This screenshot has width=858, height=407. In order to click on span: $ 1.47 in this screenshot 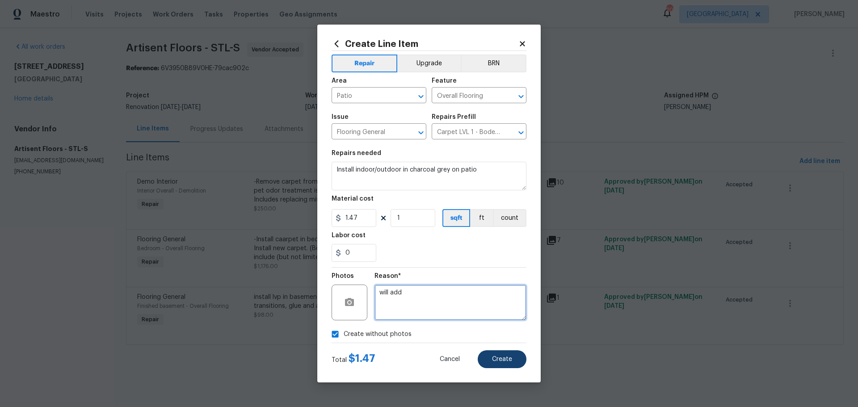, I will do `click(362, 358)`.